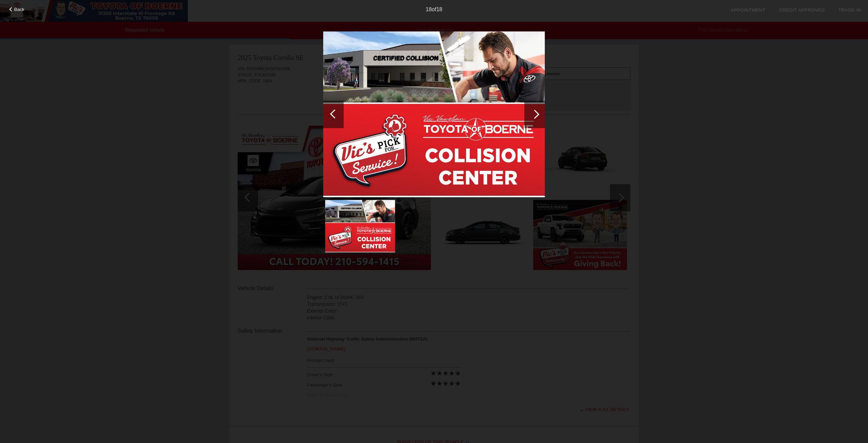 This screenshot has height=443, width=868. Describe the element at coordinates (802, 10) in the screenshot. I see `a: Credit Approved` at that location.